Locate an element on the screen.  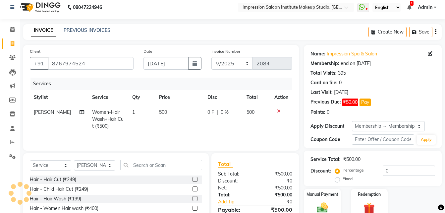
a: Add Tip is located at coordinates (238, 202).